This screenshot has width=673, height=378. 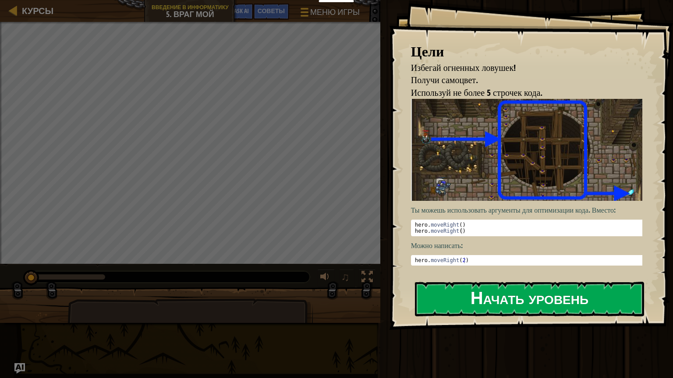 What do you see at coordinates (444, 80) in the screenshot?
I see `span: Получи самоцвет.` at bounding box center [444, 80].